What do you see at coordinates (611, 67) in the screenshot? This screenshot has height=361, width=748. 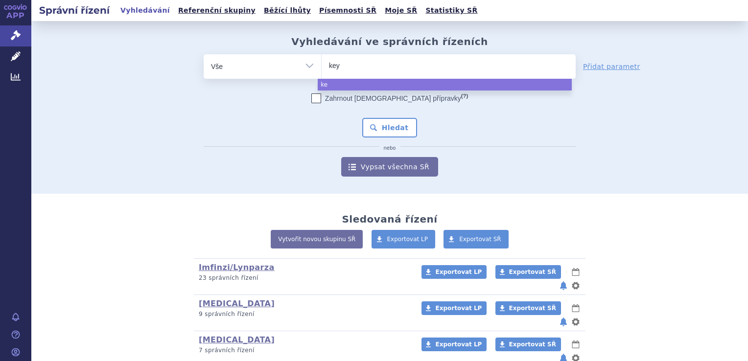 I see `a: Přidat parametr` at bounding box center [611, 67].